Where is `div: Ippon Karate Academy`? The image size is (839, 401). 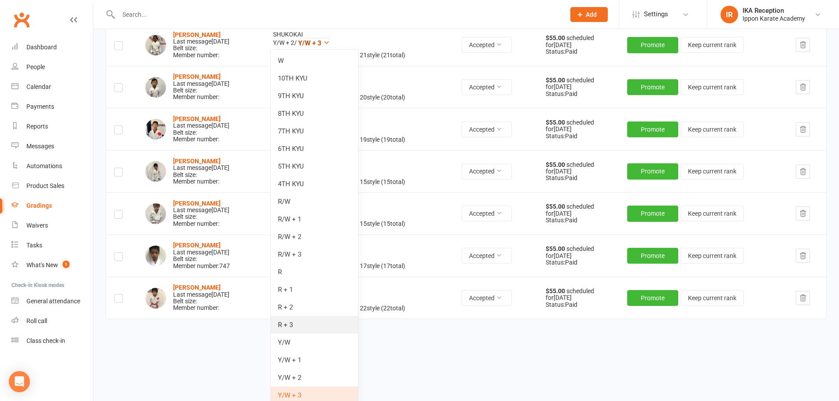
div: Ippon Karate Academy is located at coordinates (774, 19).